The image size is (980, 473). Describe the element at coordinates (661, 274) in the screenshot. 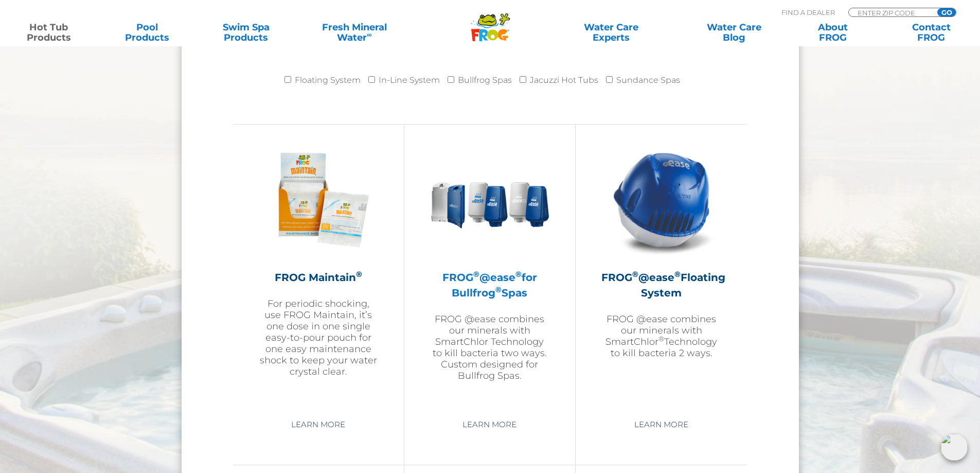

I see `a: FROG®@ease®Floating SystemFROG @ease combines our minerals with SmartChlor®Technology to kill bac...` at that location.